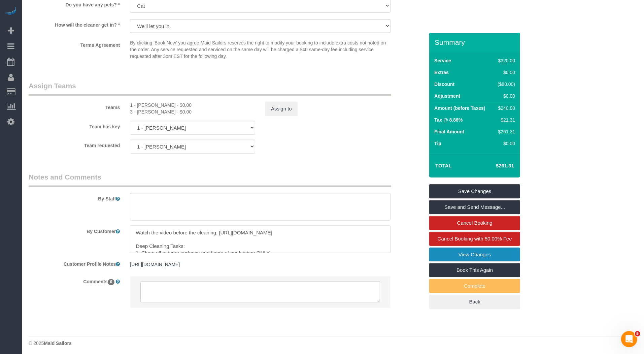 This screenshot has width=644, height=354. What do you see at coordinates (10, 11) in the screenshot?
I see `img: Automaid Logo` at bounding box center [10, 11].